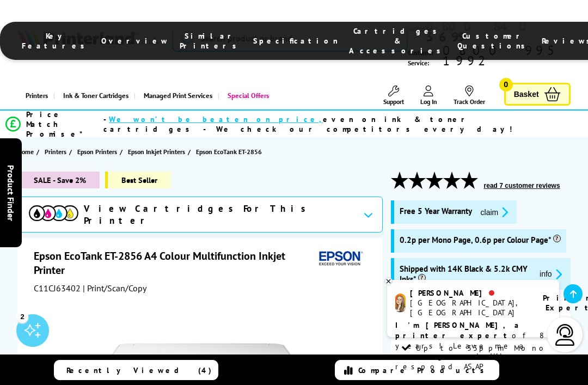  What do you see at coordinates (394, 95) in the screenshot?
I see `a: Support` at bounding box center [394, 95].